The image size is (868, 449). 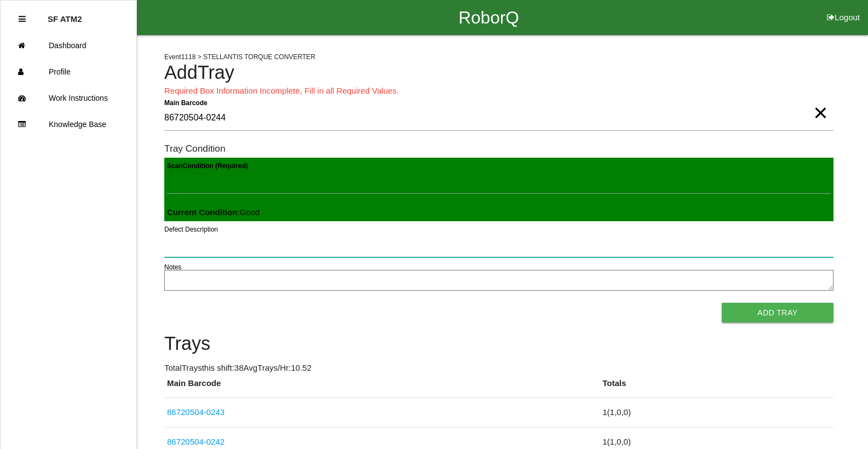 What do you see at coordinates (195, 412) in the screenshot?
I see `a: 86720504-0243` at bounding box center [195, 412].